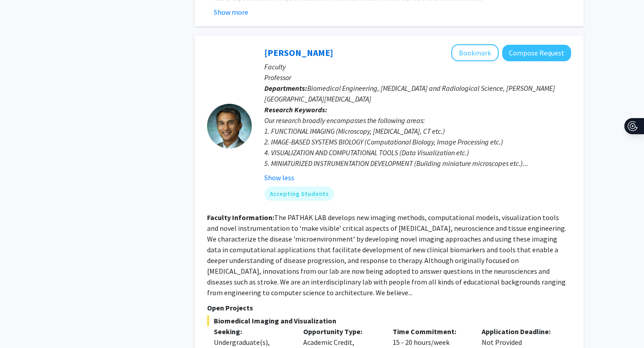 The width and height of the screenshot is (644, 348). What do you see at coordinates (341, 332) in the screenshot?
I see `p: Opportunity Type:` at bounding box center [341, 332].